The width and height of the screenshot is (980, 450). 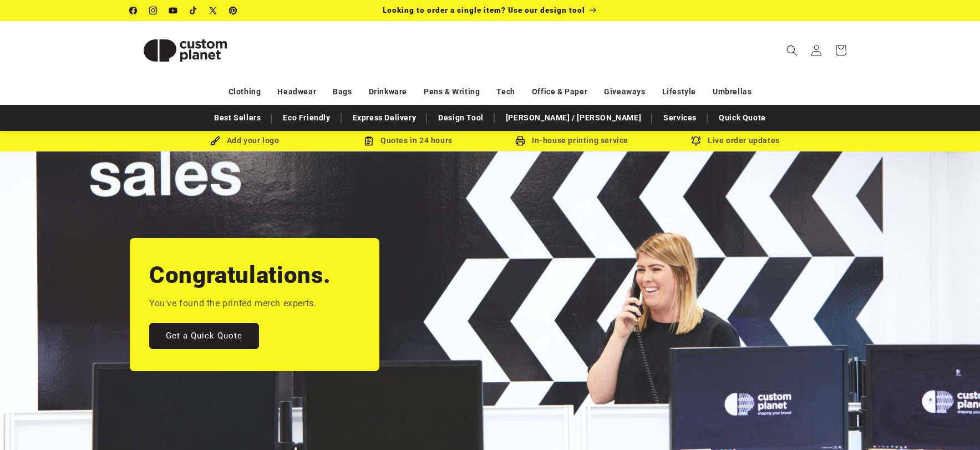 I want to click on a: Eco Friendly, so click(x=307, y=118).